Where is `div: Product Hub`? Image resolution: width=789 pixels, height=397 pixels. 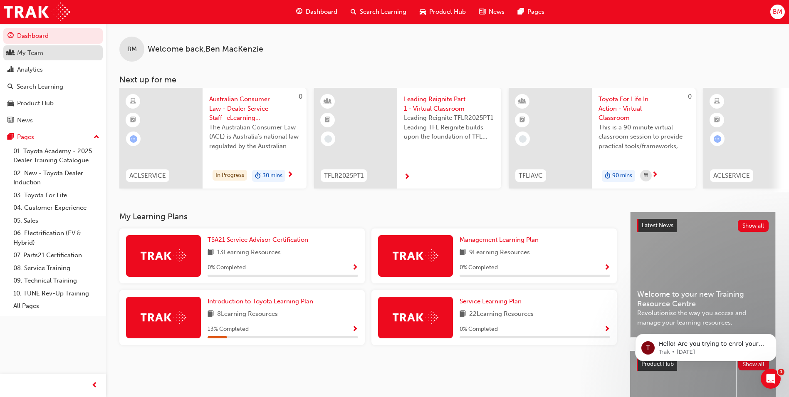
div: Product Hub is located at coordinates (35, 103).